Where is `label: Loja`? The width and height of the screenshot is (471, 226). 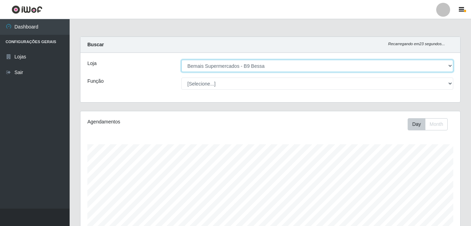
label: Loja is located at coordinates (92, 63).